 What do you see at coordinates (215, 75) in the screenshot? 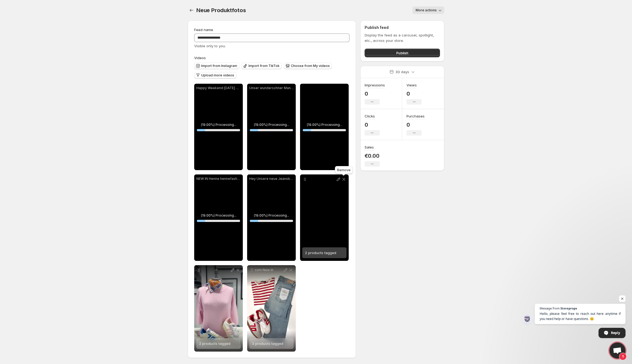
I see `button: Upload more videos` at bounding box center [215, 75].